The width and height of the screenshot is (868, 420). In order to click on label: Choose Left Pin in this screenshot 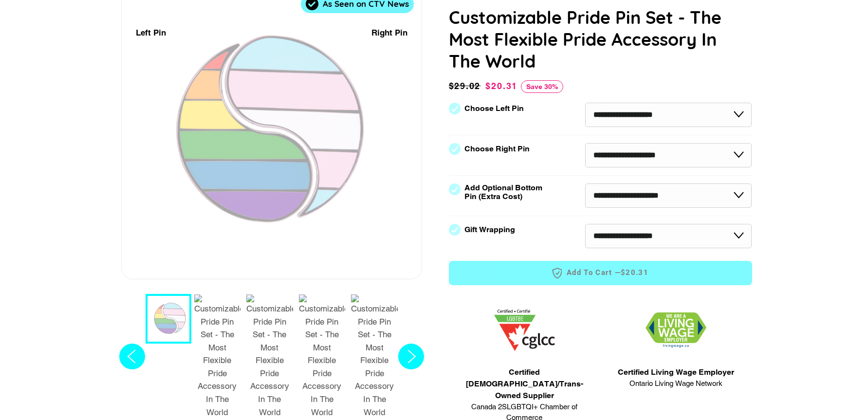, I will do `click(494, 109)`.